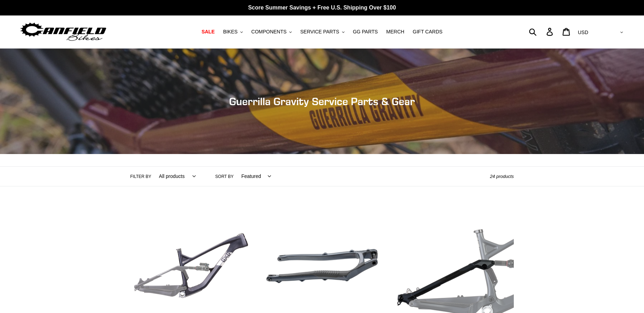 The image size is (644, 313). Describe the element at coordinates (395, 32) in the screenshot. I see `a: MERCH` at that location.